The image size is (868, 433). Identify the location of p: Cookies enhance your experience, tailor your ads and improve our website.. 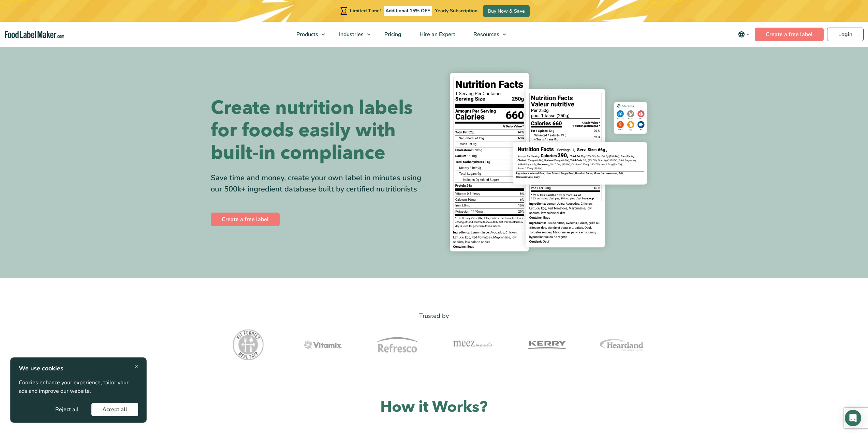
(78, 387).